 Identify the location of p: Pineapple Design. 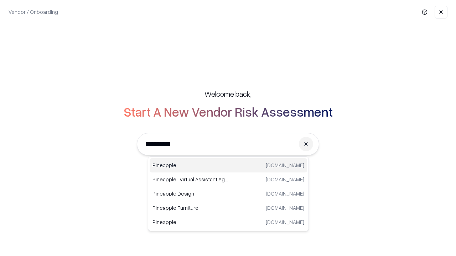
(190, 194).